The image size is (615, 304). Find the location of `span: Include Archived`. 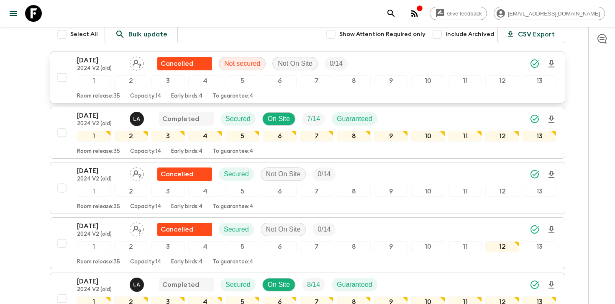

span: Include Archived is located at coordinates (470, 34).